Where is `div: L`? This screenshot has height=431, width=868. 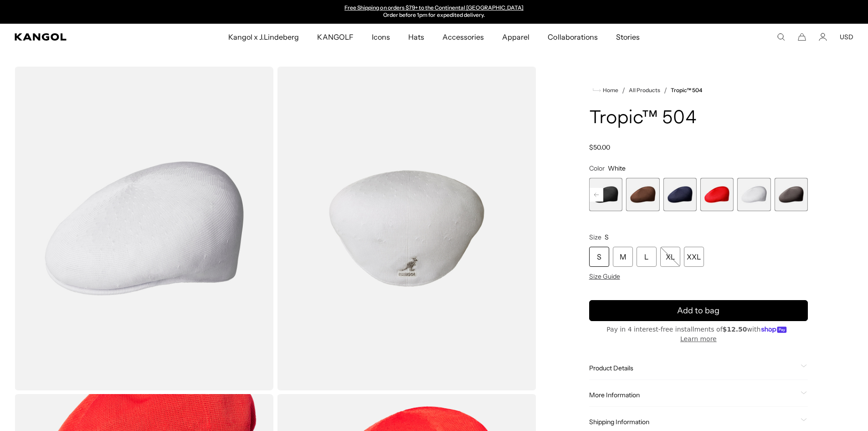 div: L is located at coordinates (647, 257).